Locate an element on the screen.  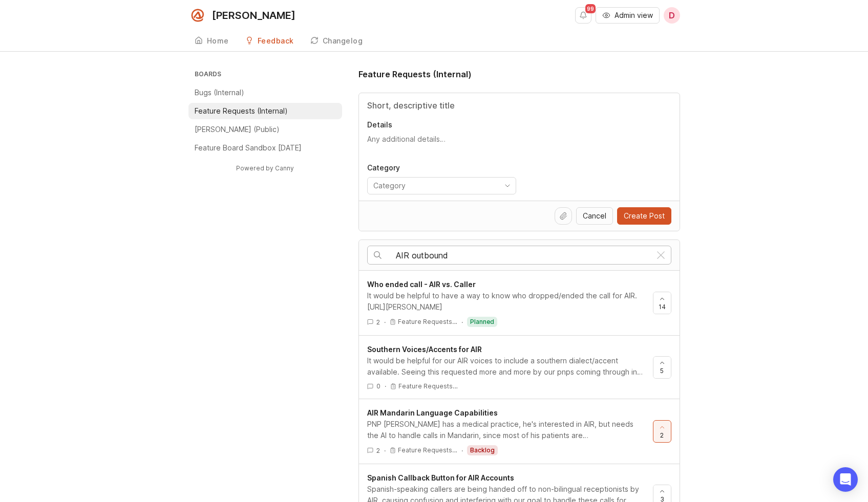
a: Home is located at coordinates (212, 41).